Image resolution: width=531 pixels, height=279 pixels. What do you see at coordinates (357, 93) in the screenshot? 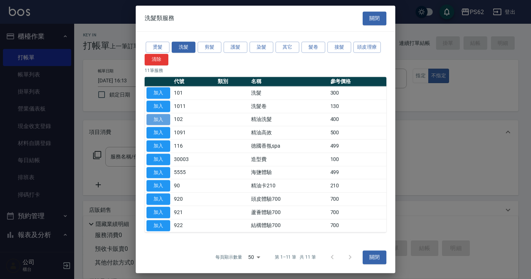
I see `td: 300` at bounding box center [357, 93].